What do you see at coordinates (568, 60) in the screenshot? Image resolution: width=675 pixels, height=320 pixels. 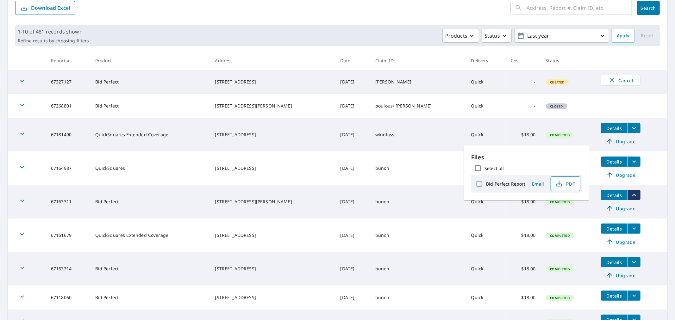 I see `th: Status` at bounding box center [568, 60].